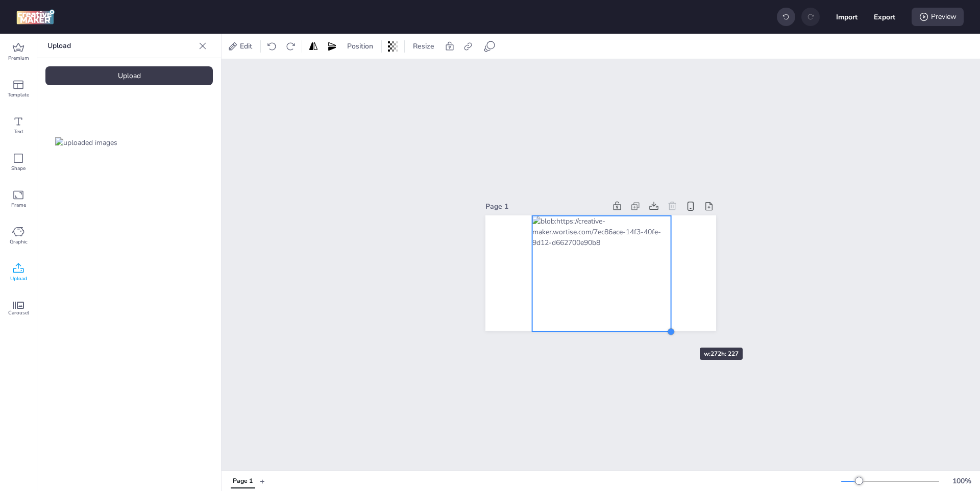  I want to click on span: Upload, so click(18, 279).